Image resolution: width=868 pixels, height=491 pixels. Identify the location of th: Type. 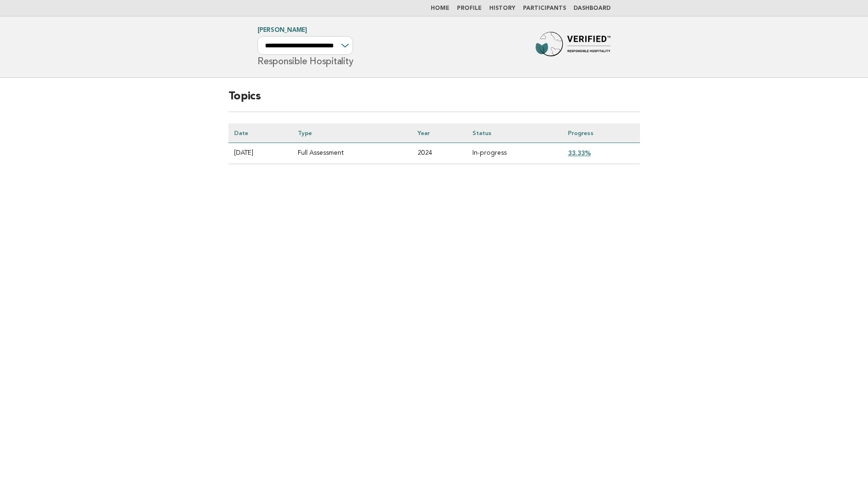
(352, 133).